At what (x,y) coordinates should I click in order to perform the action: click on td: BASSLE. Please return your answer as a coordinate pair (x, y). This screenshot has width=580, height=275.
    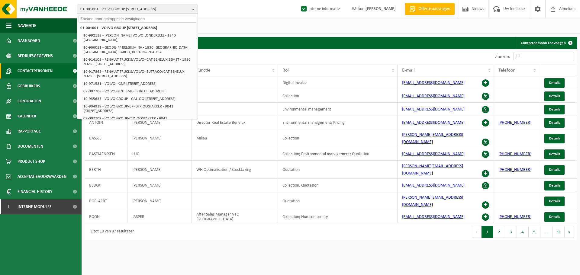
    Looking at the image, I should click on (106, 138).